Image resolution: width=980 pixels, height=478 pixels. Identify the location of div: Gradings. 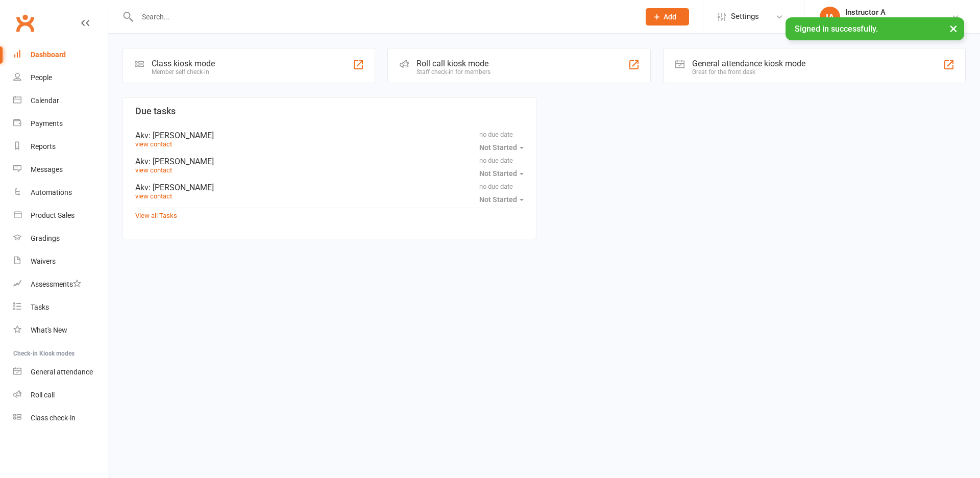
(45, 239).